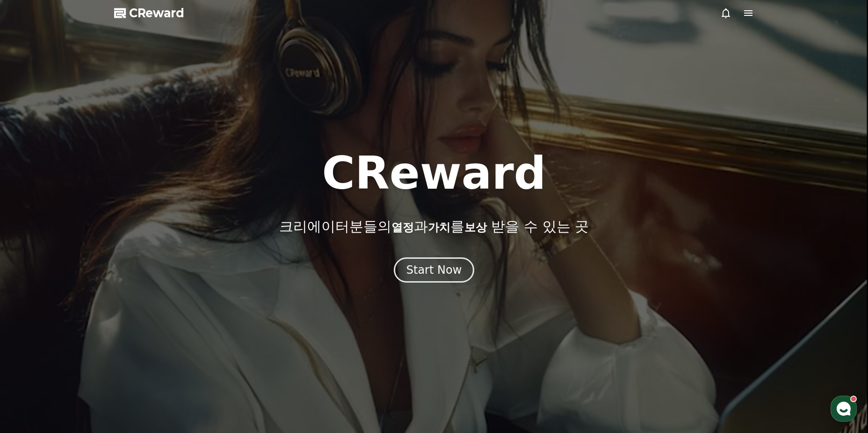 The image size is (868, 433). I want to click on p: 크리에이터분들의 과 를 받을 수 있는 곳, so click(434, 226).